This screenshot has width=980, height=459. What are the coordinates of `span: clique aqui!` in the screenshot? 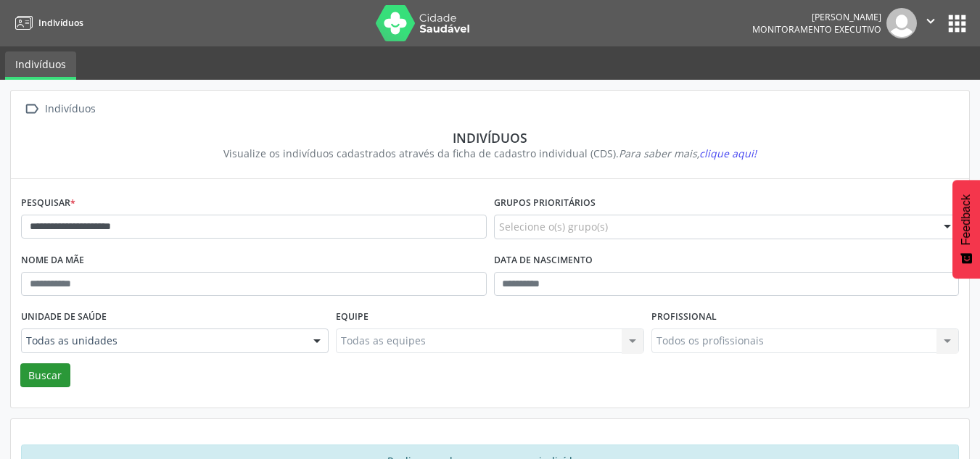 It's located at (728, 153).